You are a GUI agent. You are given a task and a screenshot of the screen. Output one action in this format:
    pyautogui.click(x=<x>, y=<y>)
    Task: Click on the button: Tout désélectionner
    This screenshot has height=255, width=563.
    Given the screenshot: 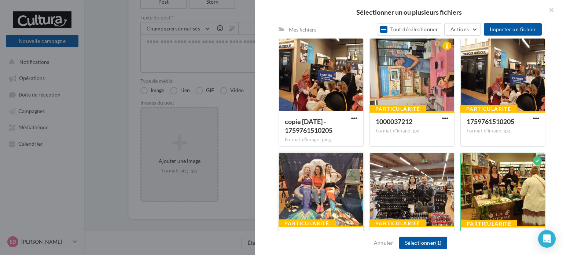 What is the action you would take?
    pyautogui.click(x=409, y=29)
    